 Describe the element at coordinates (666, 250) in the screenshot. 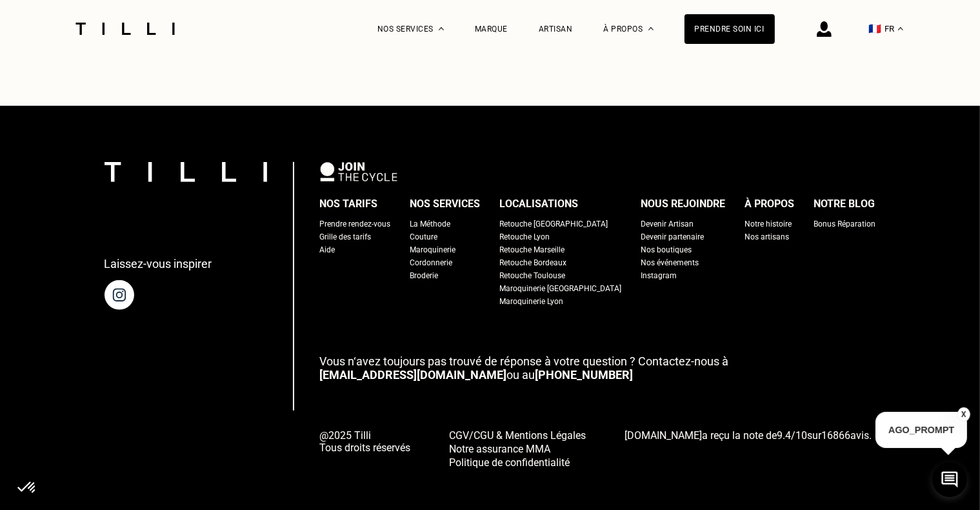

I see `div: Nos boutiques` at that location.